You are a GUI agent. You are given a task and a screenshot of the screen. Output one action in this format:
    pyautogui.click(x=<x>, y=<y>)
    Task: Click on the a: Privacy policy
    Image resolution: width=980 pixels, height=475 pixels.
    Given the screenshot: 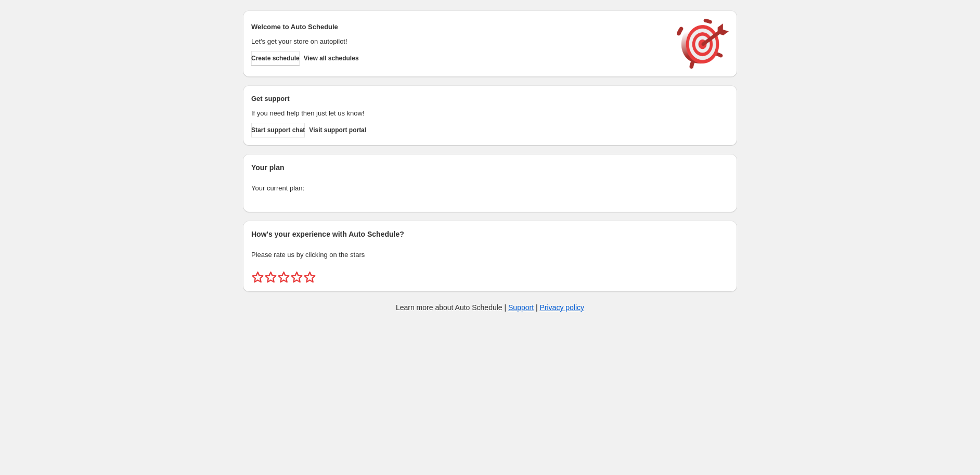 What is the action you would take?
    pyautogui.click(x=562, y=308)
    